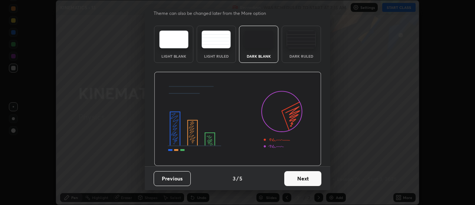 Image resolution: width=475 pixels, height=205 pixels. I want to click on button: Previous, so click(172, 178).